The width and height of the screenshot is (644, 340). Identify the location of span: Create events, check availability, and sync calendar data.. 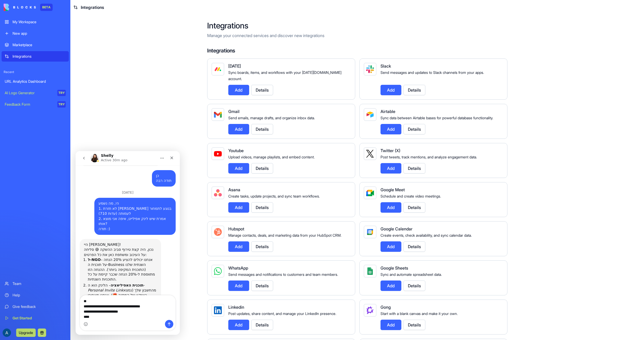
(426, 235).